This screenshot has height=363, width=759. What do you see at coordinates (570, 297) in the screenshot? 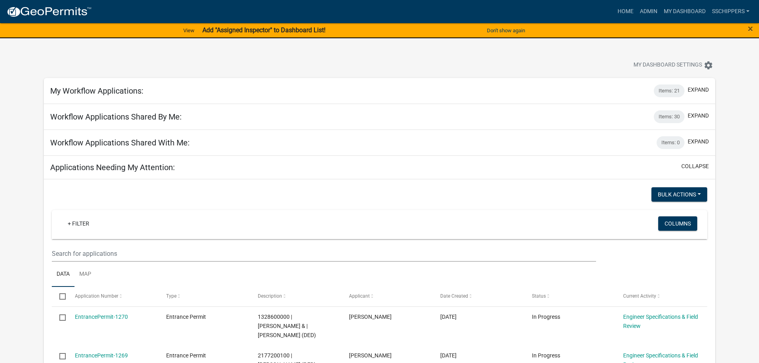
I see `datatable-header-cell: Status` at bounding box center [570, 297].